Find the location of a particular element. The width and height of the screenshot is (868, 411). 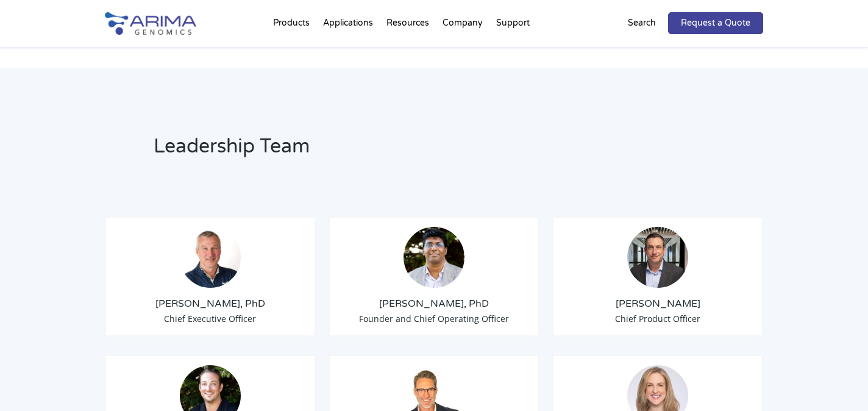

span: Founder and Chief Operating Officer is located at coordinates (434, 318).